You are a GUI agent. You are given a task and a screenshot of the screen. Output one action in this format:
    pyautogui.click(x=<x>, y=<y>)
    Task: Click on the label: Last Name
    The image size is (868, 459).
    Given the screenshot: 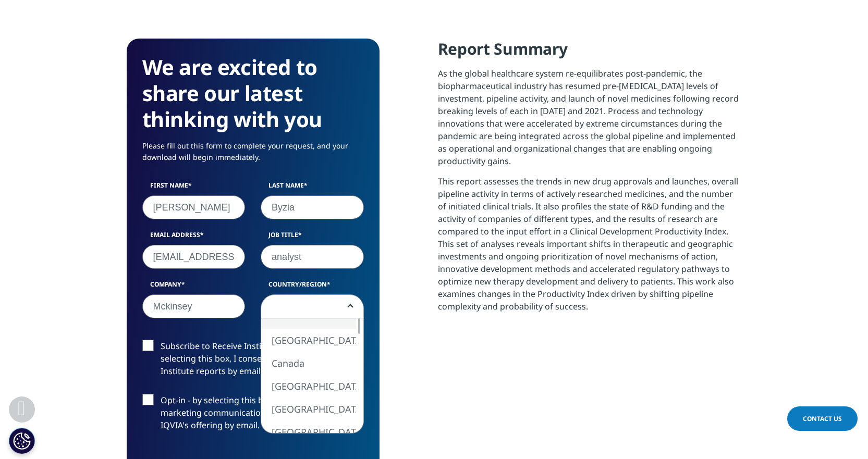 What is the action you would take?
    pyautogui.click(x=312, y=188)
    